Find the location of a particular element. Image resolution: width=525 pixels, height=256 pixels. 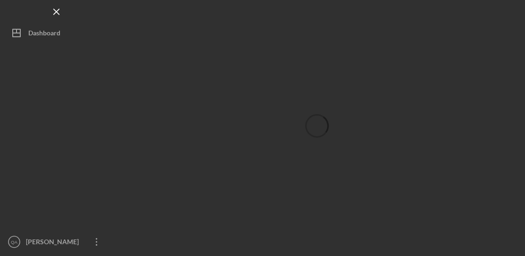

a: Dashboard is located at coordinates (57, 33).